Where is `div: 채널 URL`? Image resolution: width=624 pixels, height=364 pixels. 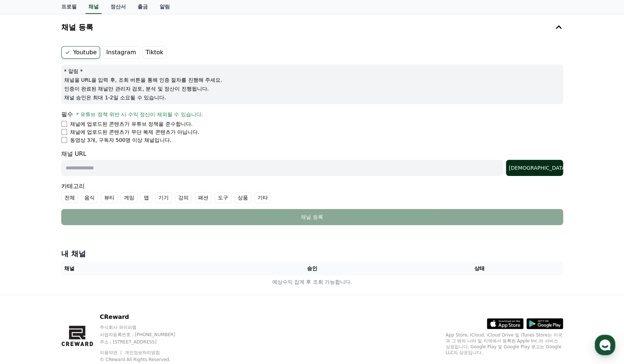
div: 채널 URL is located at coordinates (312, 163).